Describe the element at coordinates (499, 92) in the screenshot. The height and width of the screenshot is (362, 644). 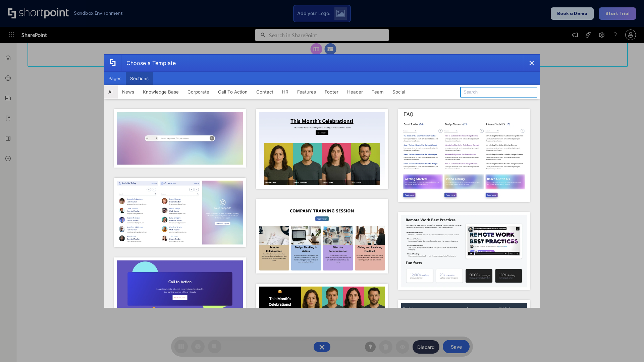
I see `input: Search` at that location.